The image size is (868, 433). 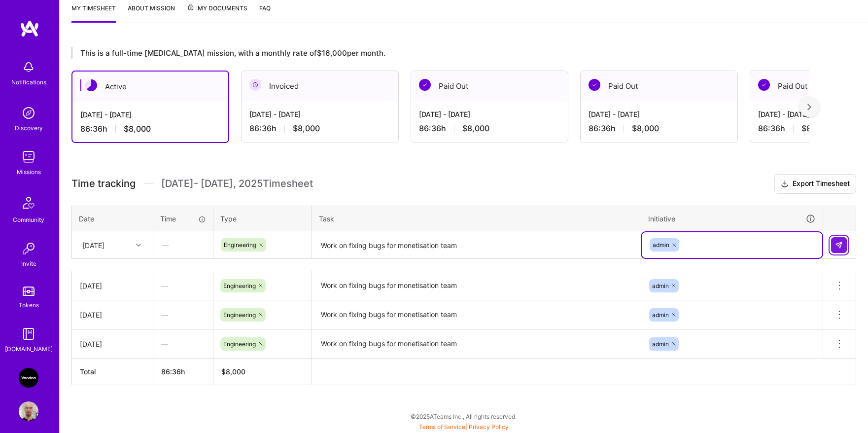 What do you see at coordinates (29, 219) in the screenshot?
I see `div: Community` at bounding box center [29, 219].